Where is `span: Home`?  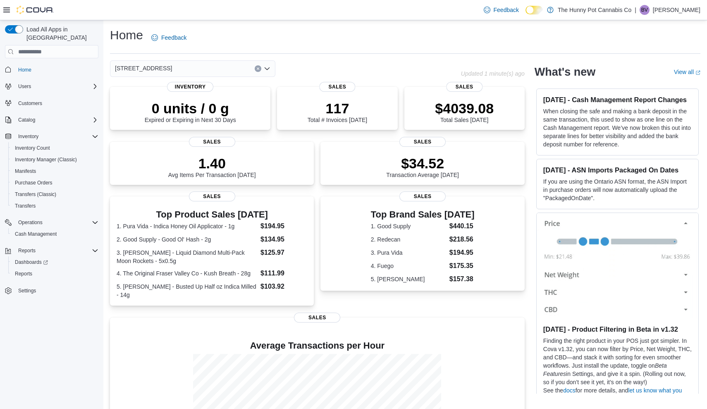 span: Home is located at coordinates (25, 70).